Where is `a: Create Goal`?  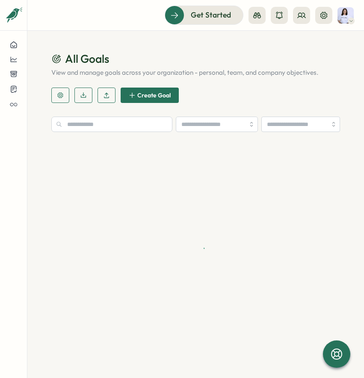
a: Create Goal is located at coordinates (150, 95).